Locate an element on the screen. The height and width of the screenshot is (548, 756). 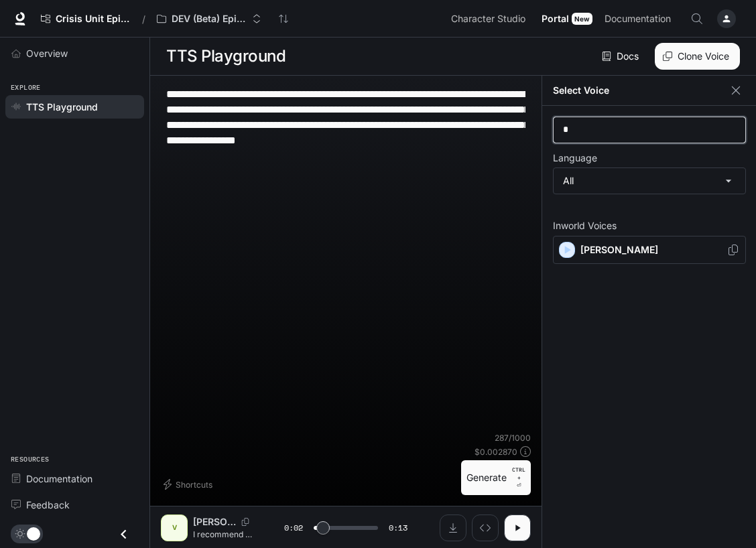
button: Close drawer is located at coordinates (123, 534).